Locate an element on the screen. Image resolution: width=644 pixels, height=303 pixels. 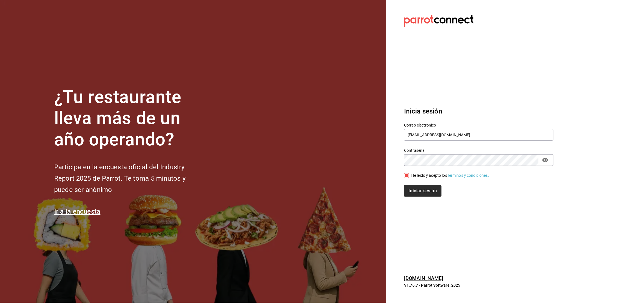
p: V1.70.7 - Parrot Software, 2025. is located at coordinates (479, 285).